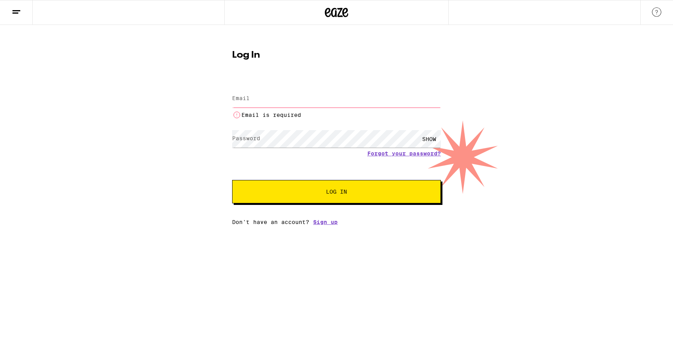 This screenshot has height=358, width=673. What do you see at coordinates (404, 154) in the screenshot?
I see `a: Forgot your password?` at bounding box center [404, 154].